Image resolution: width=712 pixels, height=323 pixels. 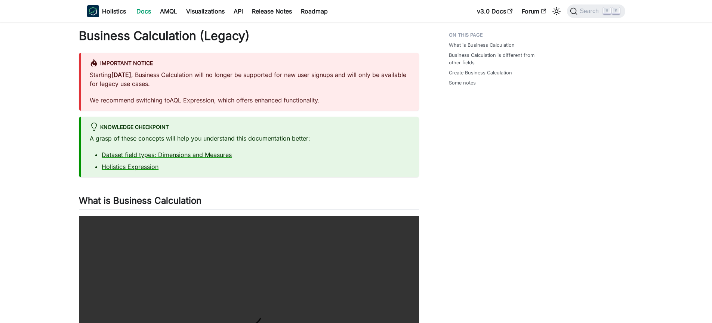 I want to click on a: AQL Expression, so click(x=192, y=100).